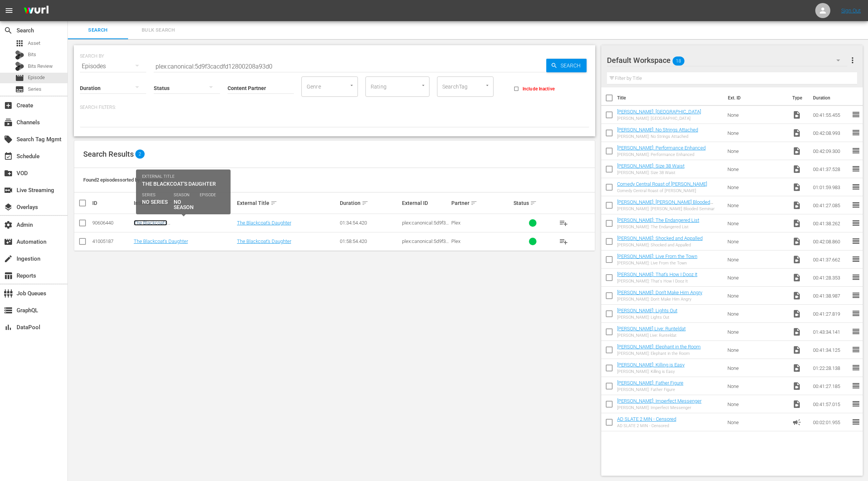 The width and height of the screenshot is (868, 481). What do you see at coordinates (831, 259) in the screenshot?
I see `td: 00:41:37.662` at bounding box center [831, 259].